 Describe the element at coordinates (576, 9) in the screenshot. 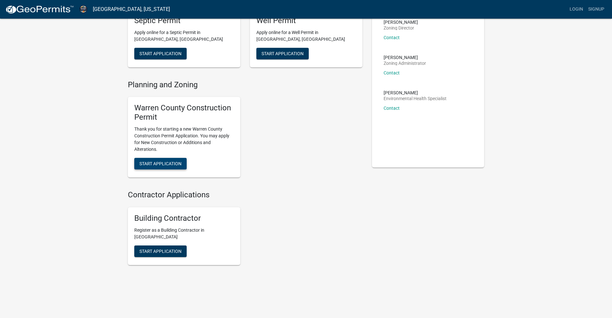

I see `a: Login` at that location.